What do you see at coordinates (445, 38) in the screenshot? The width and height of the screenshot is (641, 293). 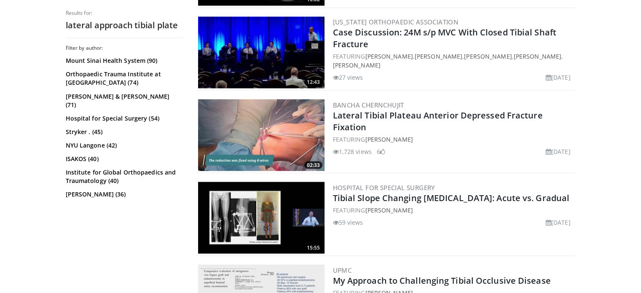 I see `a: Case Discussion: 24M s/p MVC With Closed Tibial Shaft Fracture` at bounding box center [445, 38].